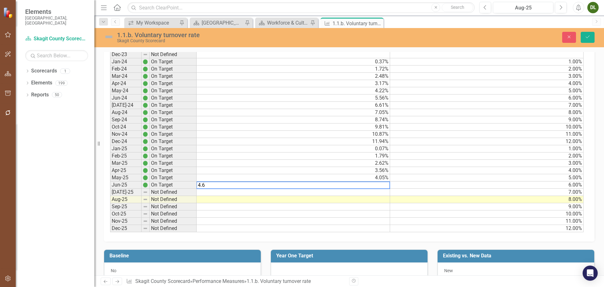 This screenshot has width=604, height=287. What do you see at coordinates (487, 177) in the screenshot?
I see `td: 5.00%` at bounding box center [487, 177].